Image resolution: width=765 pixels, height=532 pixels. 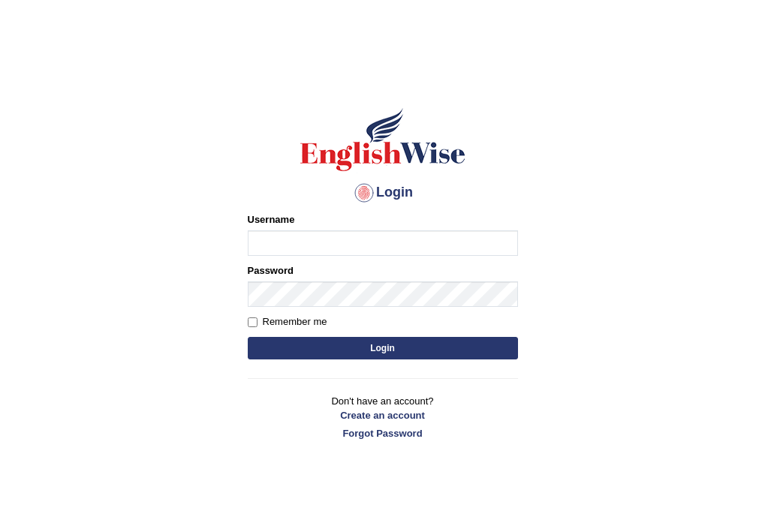 What do you see at coordinates (270, 270) in the screenshot?
I see `label: Password` at bounding box center [270, 270].